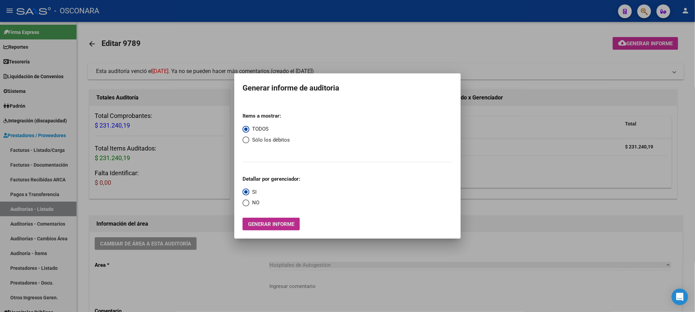 This screenshot has height=312, width=695. I want to click on span: Generar informe, so click(271, 224).